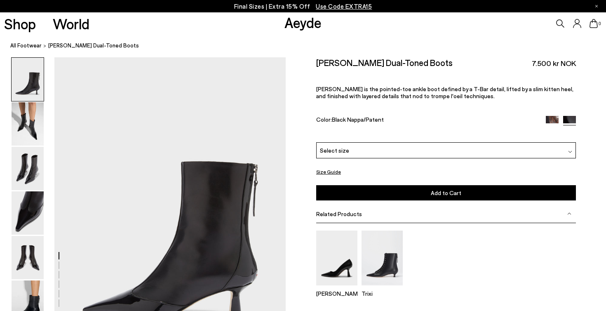 The width and height of the screenshot is (606, 311). Describe the element at coordinates (594, 24) in the screenshot. I see `a: 0` at that location.